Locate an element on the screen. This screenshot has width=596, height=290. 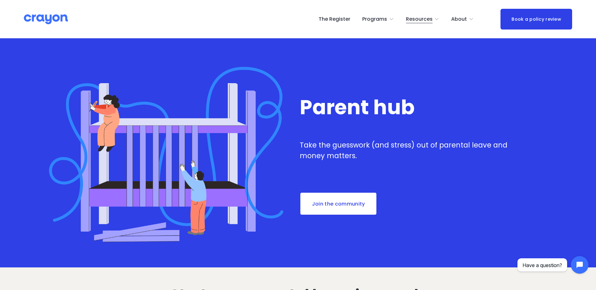
a: Book a policy review is located at coordinates (536, 19).